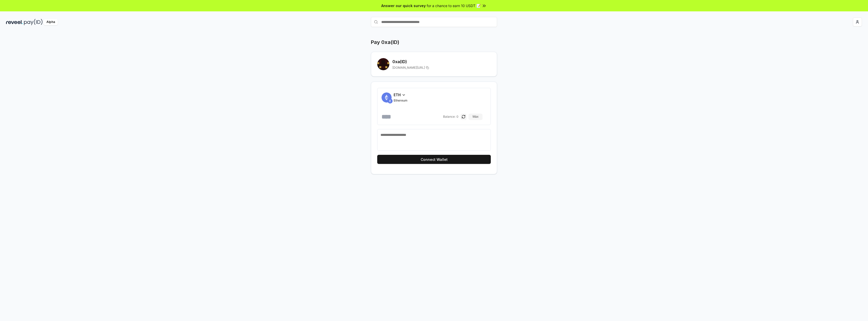 The width and height of the screenshot is (868, 321). I want to click on div: Alpha, so click(51, 22).